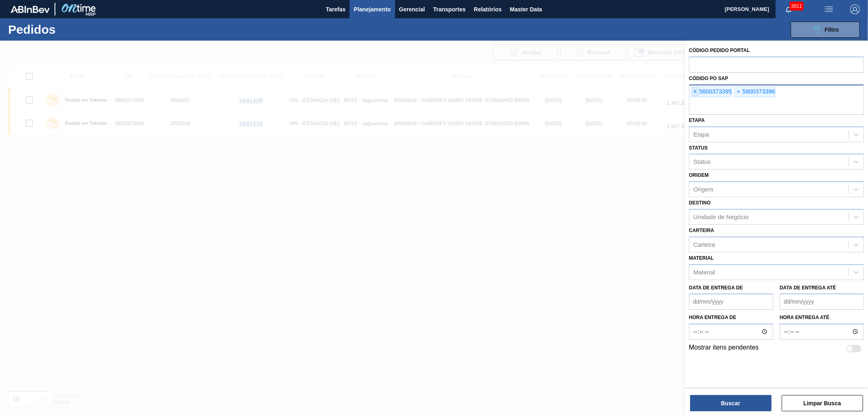 The width and height of the screenshot is (868, 415). What do you see at coordinates (487, 9) in the screenshot?
I see `span: Relatórios` at bounding box center [487, 9].